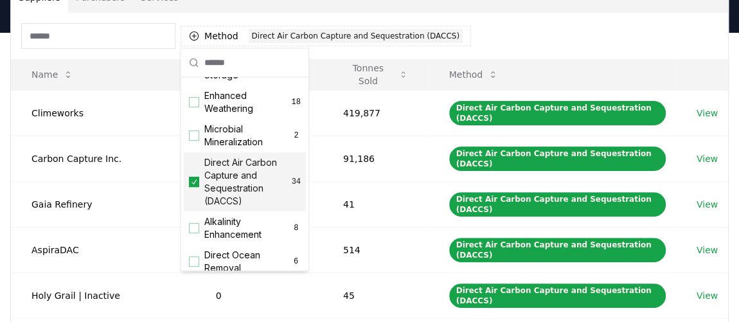 The height and width of the screenshot is (322, 739). Describe the element at coordinates (375, 295) in the screenshot. I see `td: 45` at that location.